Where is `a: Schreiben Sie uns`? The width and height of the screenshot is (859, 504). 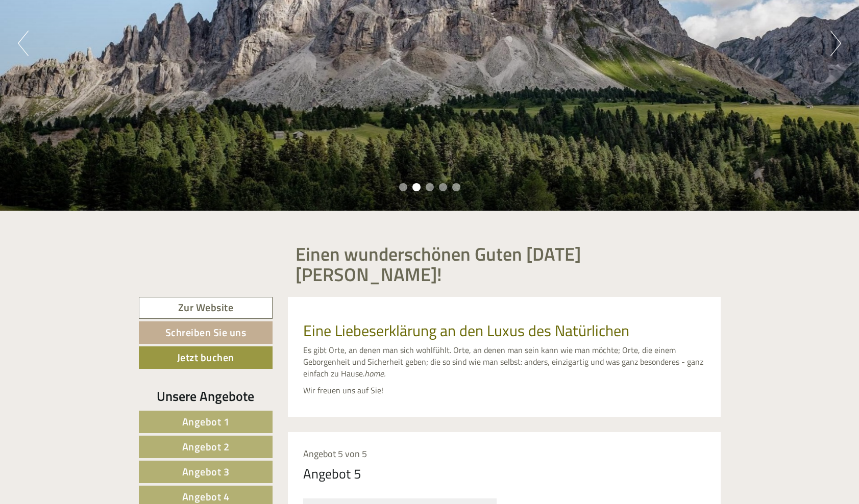 a: Schreiben Sie uns is located at coordinates (205, 332).